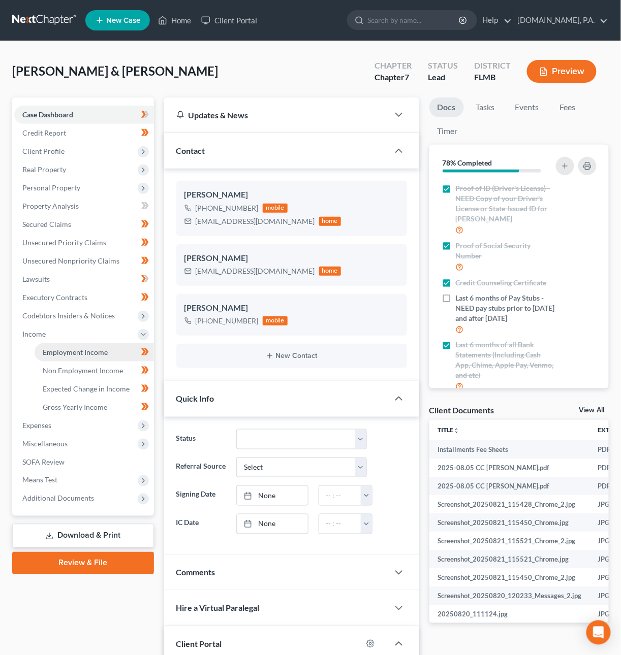 This screenshot has height=655, width=621. Describe the element at coordinates (84, 206) in the screenshot. I see `a: Property Analysis` at that location.